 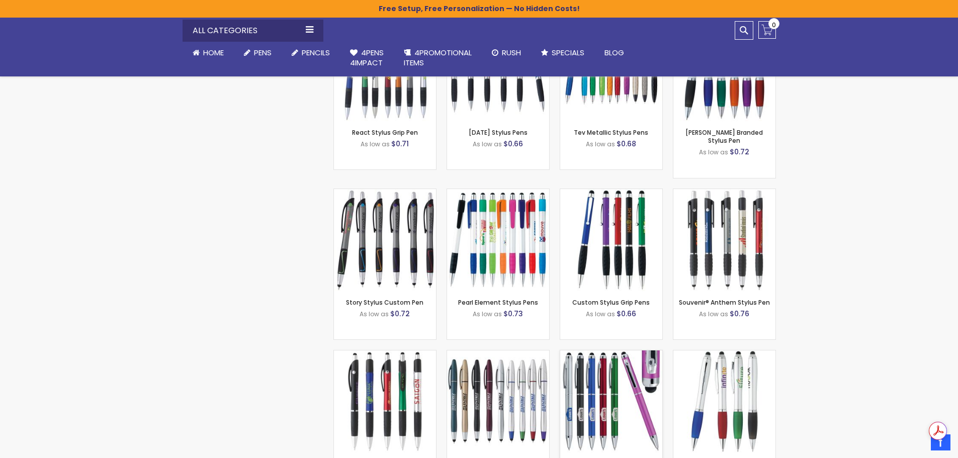 What do you see at coordinates (498, 240) in the screenshot?
I see `img: Pearl Element Stylus Pens` at bounding box center [498, 240].